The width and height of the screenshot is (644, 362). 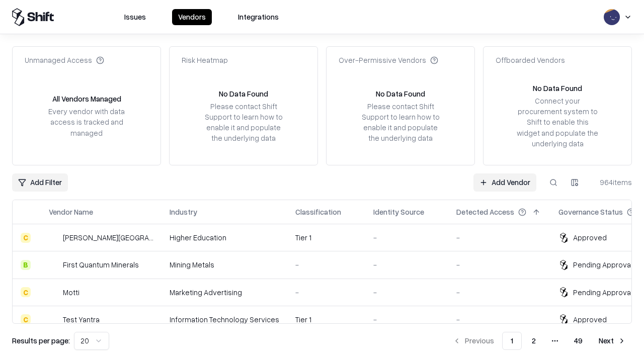 What do you see at coordinates (25, 265) in the screenshot?
I see `div: B` at bounding box center [25, 265].